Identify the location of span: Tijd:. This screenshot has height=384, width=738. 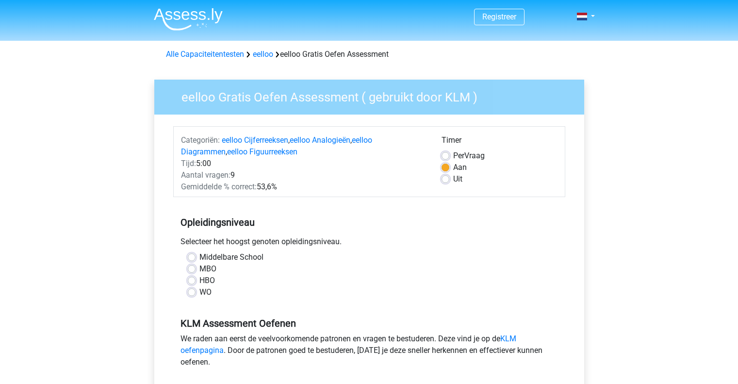
(188, 163).